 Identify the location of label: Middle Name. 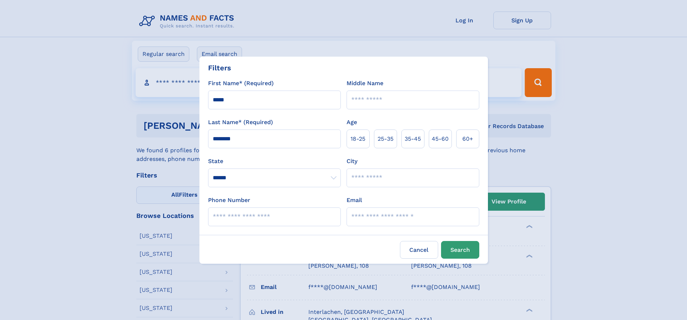
(365, 83).